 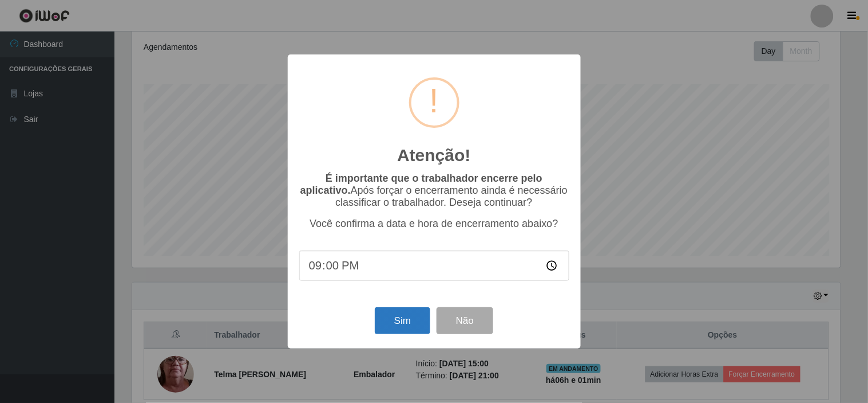 I want to click on p: Você confirma a data e hora de encerramento abaixo?, so click(x=434, y=223).